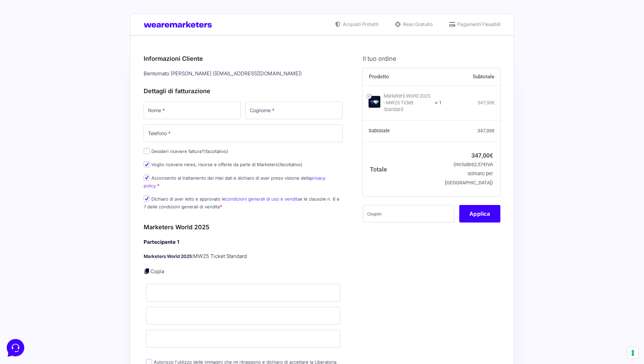 This screenshot has width=644, height=364. What do you see at coordinates (438, 103) in the screenshot?
I see `strong: × 1` at bounding box center [438, 103].